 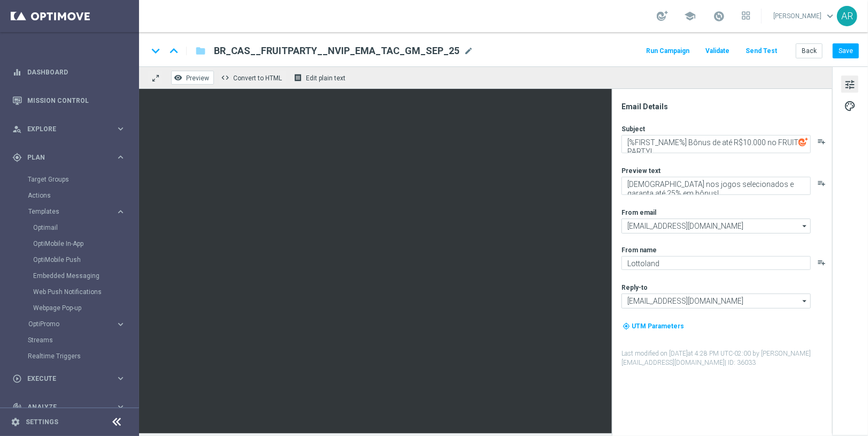 What do you see at coordinates (69, 72) in the screenshot?
I see `div: equalizer Dashboard` at bounding box center [69, 72].